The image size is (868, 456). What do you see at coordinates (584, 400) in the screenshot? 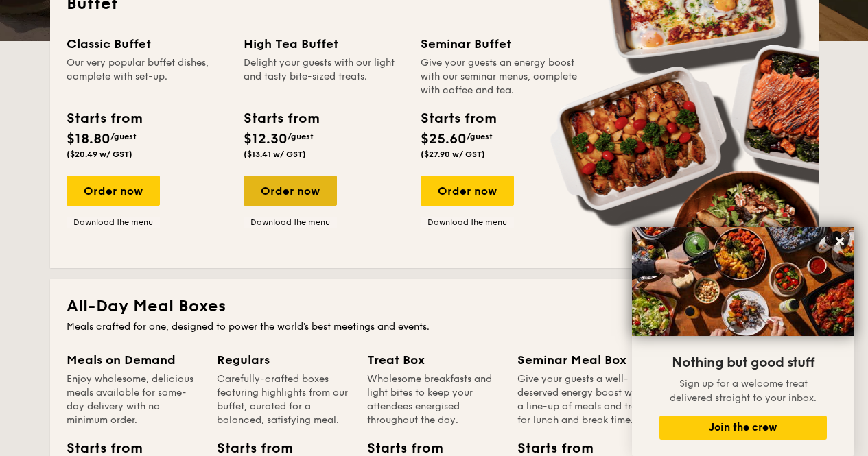
I see `div: Give your guests a well-deserved energy boost with a line-up of meals and treats for lunch and br...` at bounding box center [584, 400].